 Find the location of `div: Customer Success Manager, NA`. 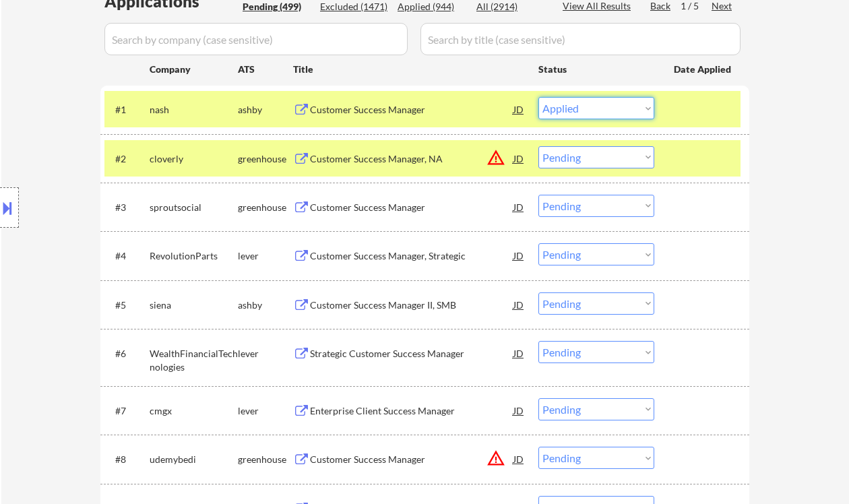

div: Customer Success Manager, NA is located at coordinates (412, 159).